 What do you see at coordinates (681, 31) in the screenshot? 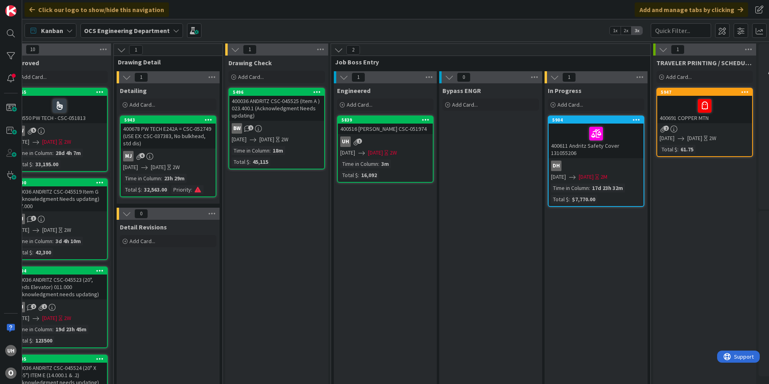
I see `input: Quick Filter...` at bounding box center [681, 31].